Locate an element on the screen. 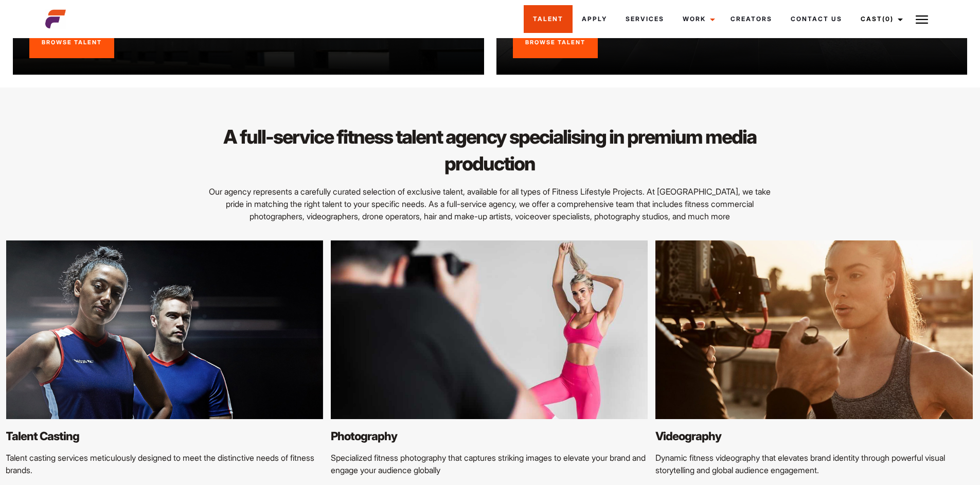 This screenshot has width=980, height=485. a: Talent is located at coordinates (548, 19).